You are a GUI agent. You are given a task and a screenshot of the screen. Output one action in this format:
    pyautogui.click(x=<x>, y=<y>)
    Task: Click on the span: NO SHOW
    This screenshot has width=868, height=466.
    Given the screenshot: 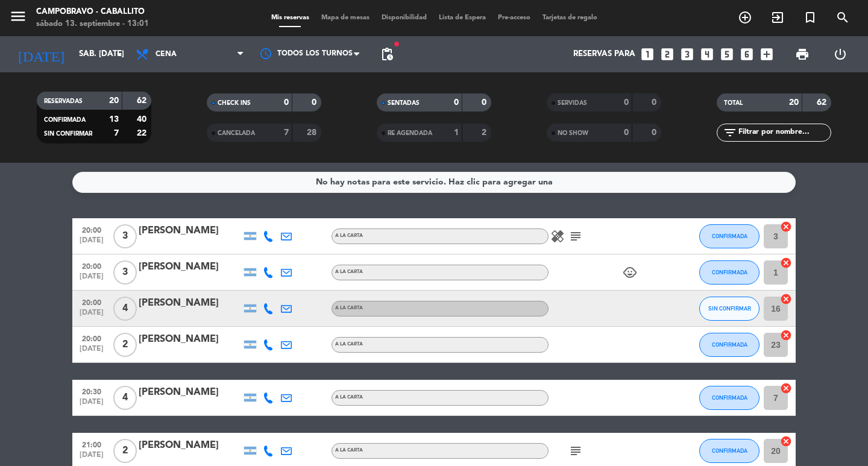 What is the action you would take?
    pyautogui.click(x=572, y=133)
    